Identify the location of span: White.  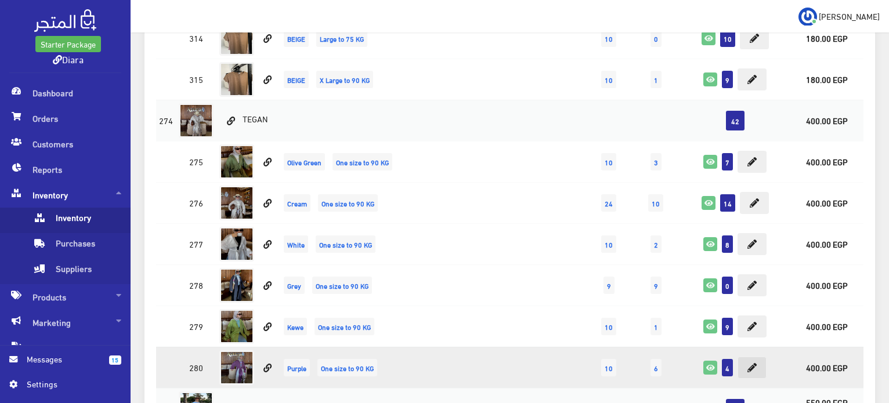
(296, 244).